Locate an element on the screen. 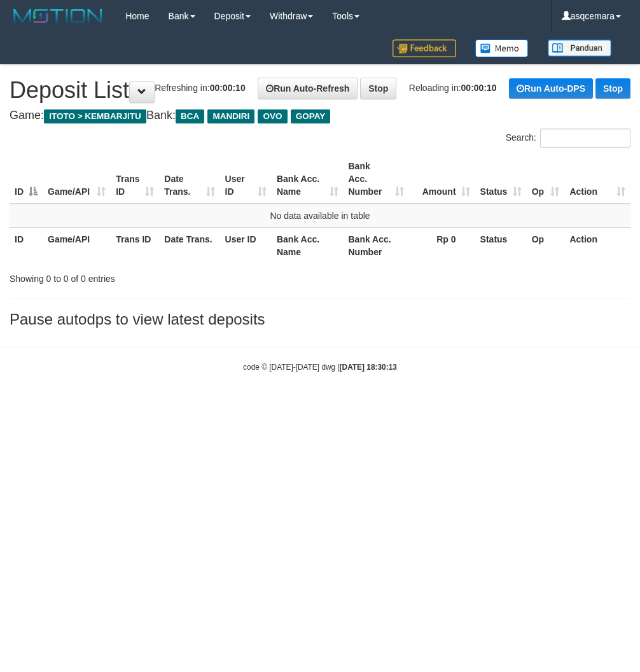 This screenshot has width=640, height=672. th: Bank Acc. Name is located at coordinates (307, 245).